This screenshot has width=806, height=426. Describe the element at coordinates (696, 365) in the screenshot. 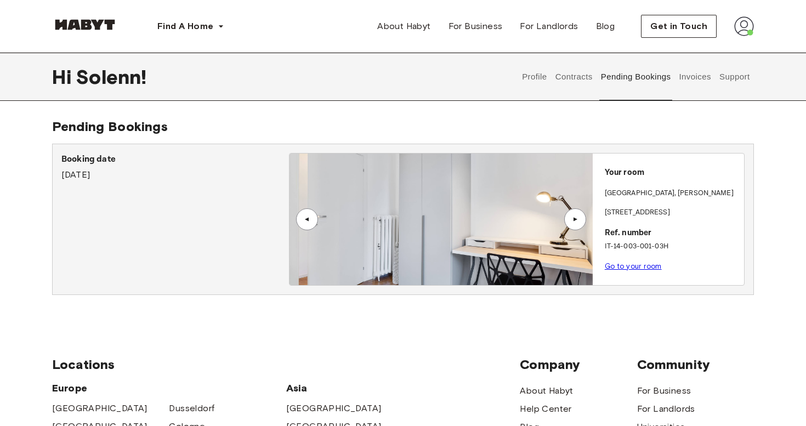

I see `span: Community` at that location.